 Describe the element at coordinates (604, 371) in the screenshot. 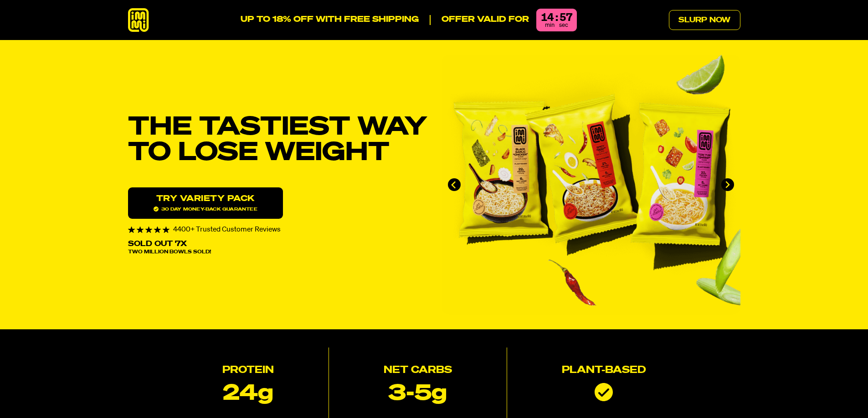

I see `h2: Plant-based` at that location.